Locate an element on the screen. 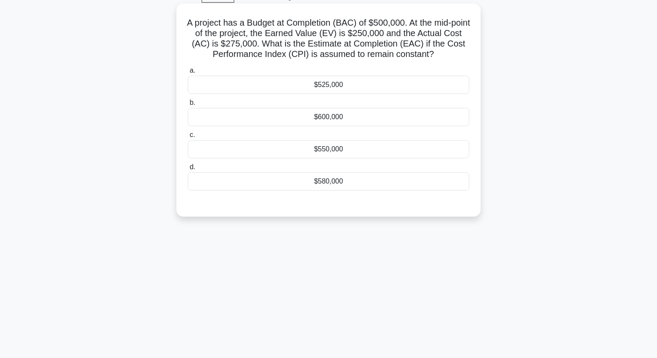 The height and width of the screenshot is (358, 657). div: $550,000 is located at coordinates (329, 149).